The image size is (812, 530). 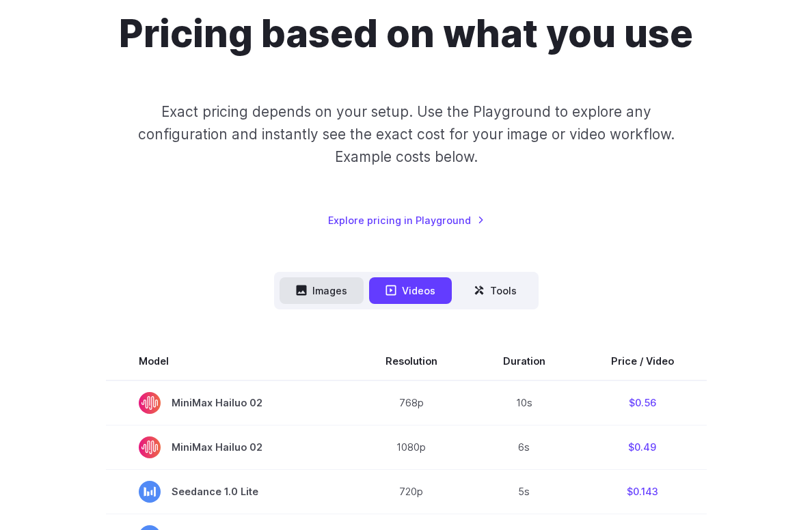 What do you see at coordinates (411, 362) in the screenshot?
I see `th: Resolution` at bounding box center [411, 362].